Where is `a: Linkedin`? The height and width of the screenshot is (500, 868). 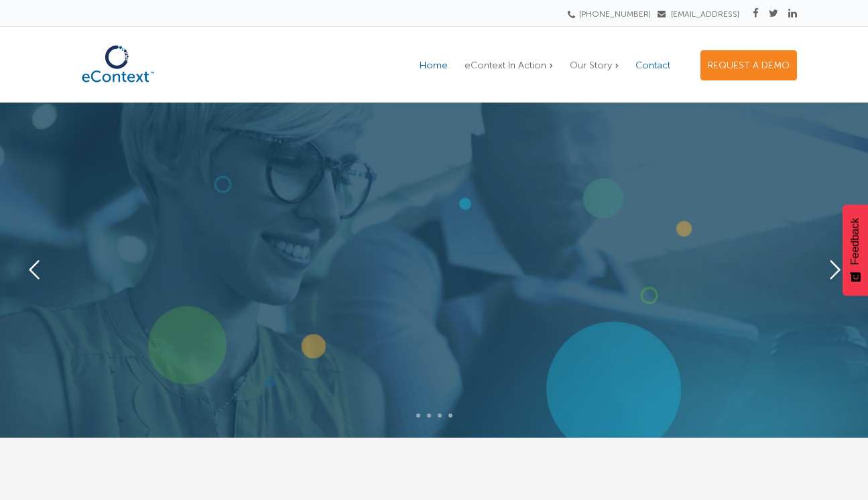 a: Linkedin is located at coordinates (792, 13).